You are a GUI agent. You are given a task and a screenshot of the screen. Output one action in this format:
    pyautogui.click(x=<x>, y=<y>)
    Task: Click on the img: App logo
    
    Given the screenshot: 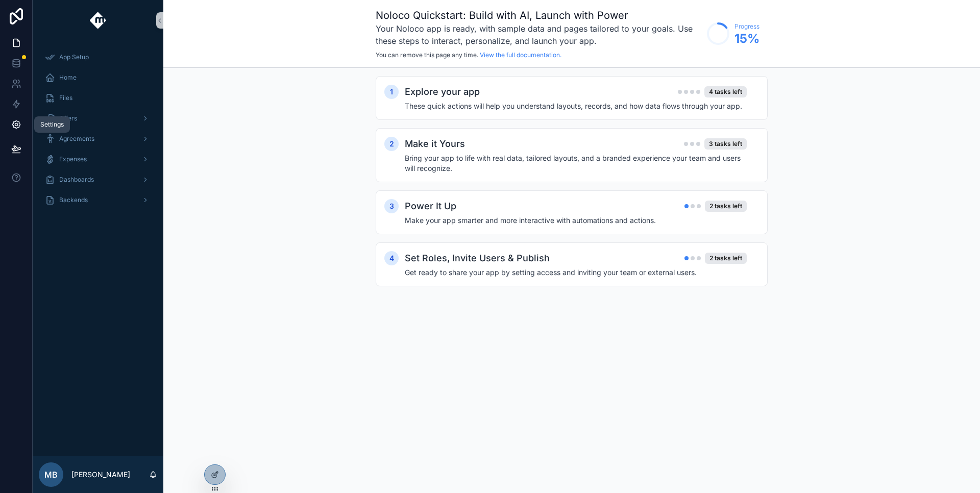 What is the action you would take?
    pyautogui.click(x=98, y=20)
    